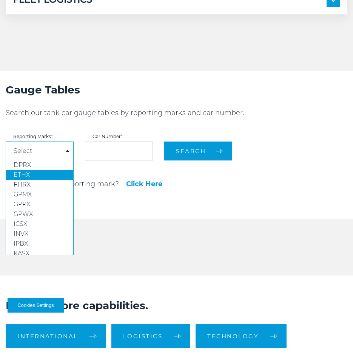  What do you see at coordinates (23, 151) in the screenshot?
I see `a: Select` at bounding box center [23, 151].